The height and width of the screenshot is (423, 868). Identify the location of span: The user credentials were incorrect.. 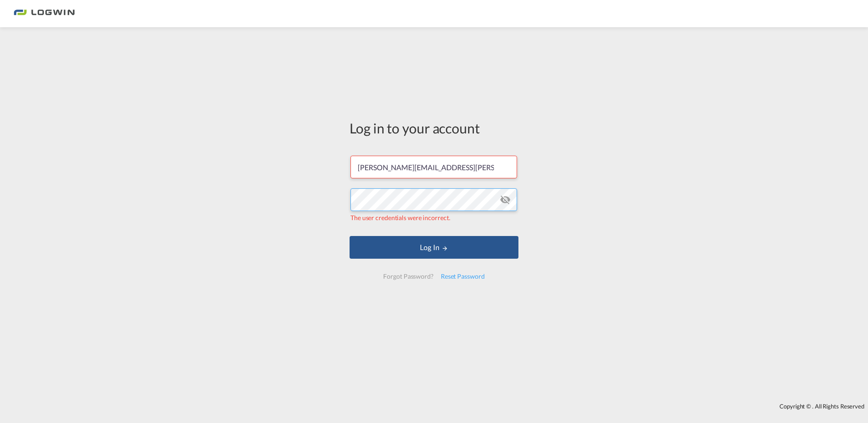
(400, 217).